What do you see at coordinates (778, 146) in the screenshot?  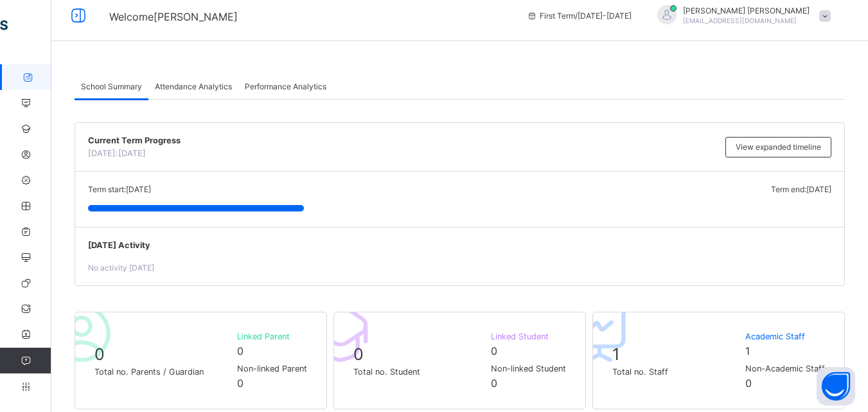 I see `span: View expanded timeline` at bounding box center [778, 146].